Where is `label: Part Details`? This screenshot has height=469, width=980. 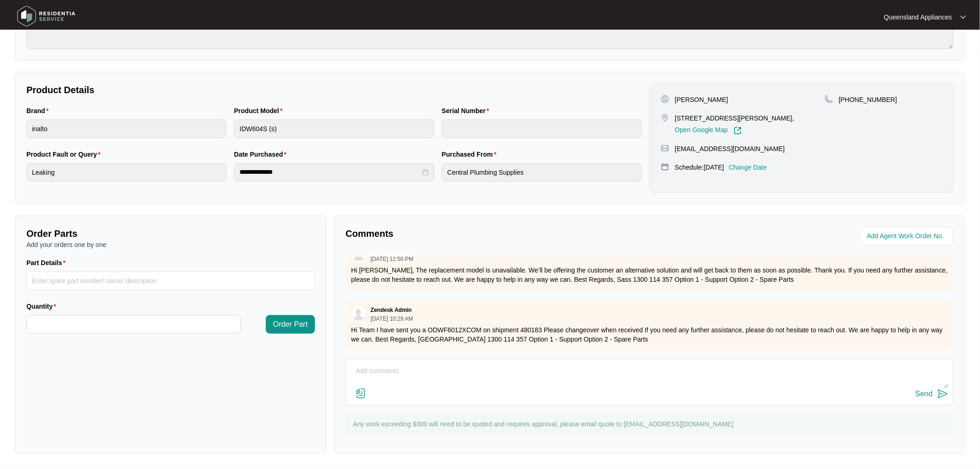 label: Part Details is located at coordinates (48, 263).